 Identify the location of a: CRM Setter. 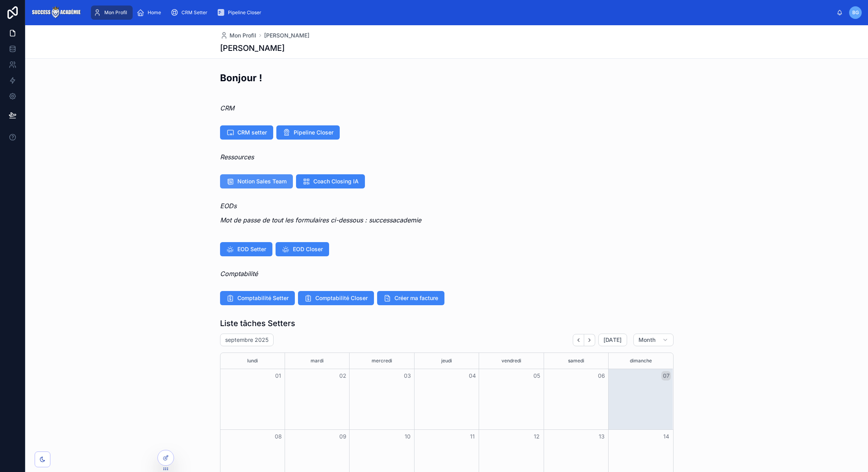
(191, 13).